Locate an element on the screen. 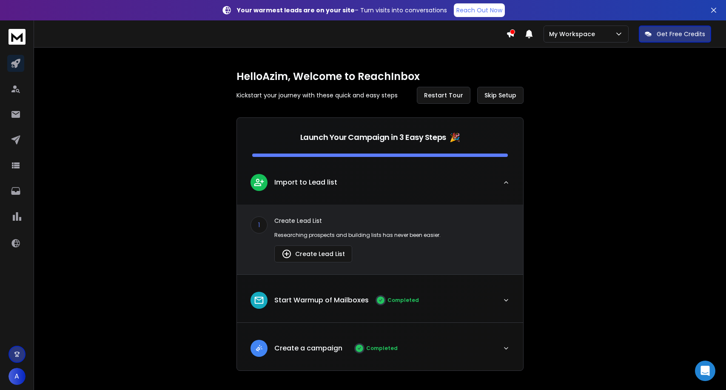  p: Create Lead List is located at coordinates (392, 221).